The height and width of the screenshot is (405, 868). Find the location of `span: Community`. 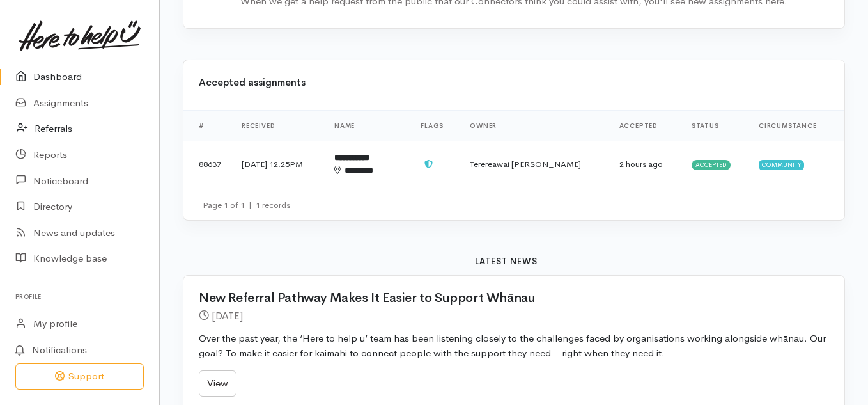

span: Community is located at coordinates (781, 165).